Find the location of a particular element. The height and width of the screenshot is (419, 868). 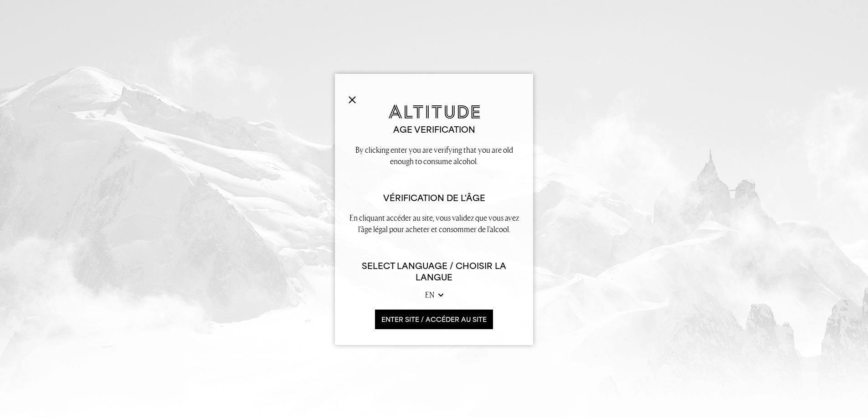

h2: Age verification is located at coordinates (434, 129).